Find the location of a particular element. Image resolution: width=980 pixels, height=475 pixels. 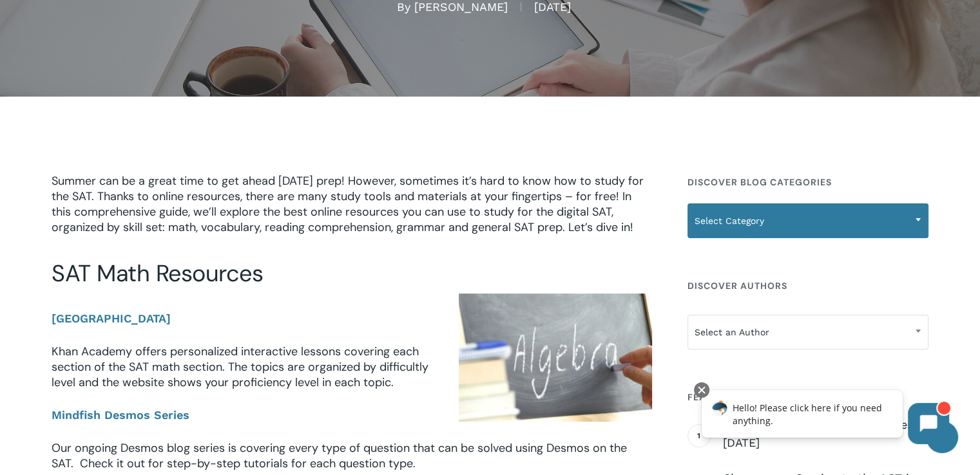

a: Mindfish Desmos Series is located at coordinates (122, 415).